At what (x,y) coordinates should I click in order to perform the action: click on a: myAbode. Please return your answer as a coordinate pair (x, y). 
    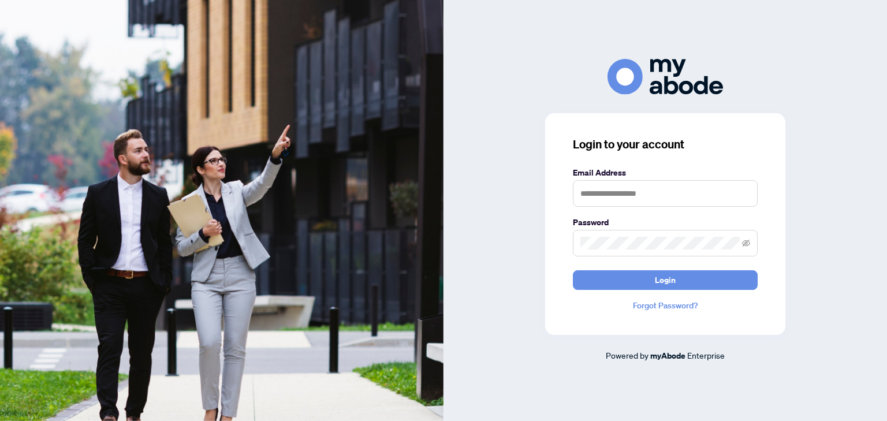
    Looking at the image, I should click on (667, 356).